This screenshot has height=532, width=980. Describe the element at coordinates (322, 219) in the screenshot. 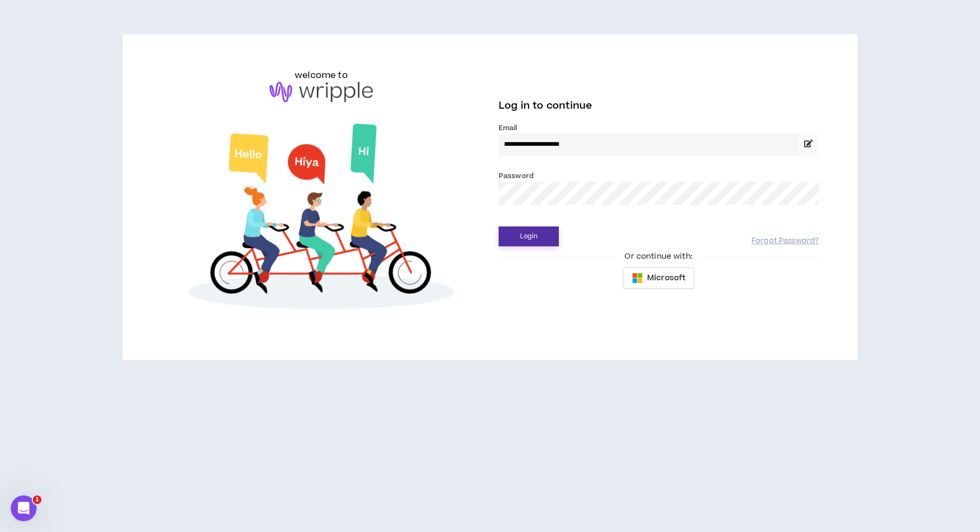

I see `img: Welcome to Wripple` at that location.